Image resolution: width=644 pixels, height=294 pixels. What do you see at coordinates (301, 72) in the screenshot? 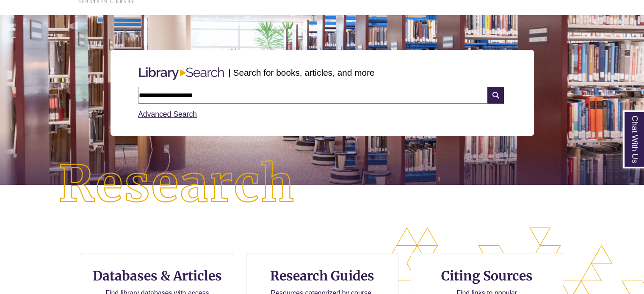
I see `p: | Search for books, articles, and more` at bounding box center [301, 72].